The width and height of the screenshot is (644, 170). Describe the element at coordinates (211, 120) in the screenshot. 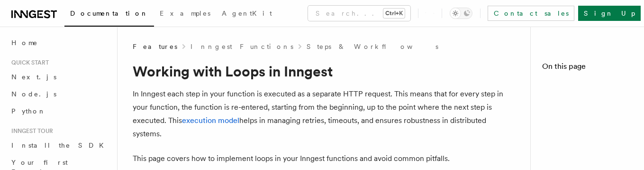

I see `a: execution model` at that location.